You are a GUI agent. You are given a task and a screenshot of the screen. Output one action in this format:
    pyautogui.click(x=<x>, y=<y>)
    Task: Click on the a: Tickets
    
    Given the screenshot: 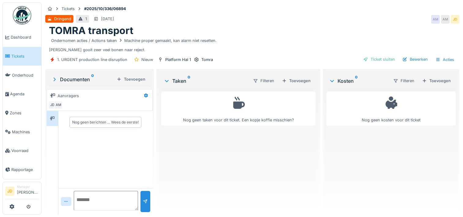 What is the action you would take?
    pyautogui.click(x=22, y=56)
    